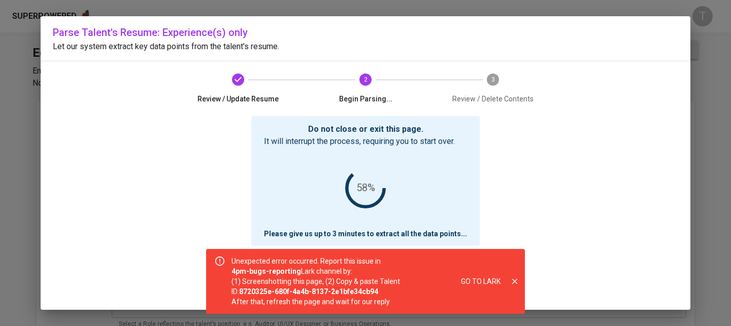 The width and height of the screenshot is (731, 326). What do you see at coordinates (365, 99) in the screenshot?
I see `span: Begin Parsing...` at bounding box center [365, 99].